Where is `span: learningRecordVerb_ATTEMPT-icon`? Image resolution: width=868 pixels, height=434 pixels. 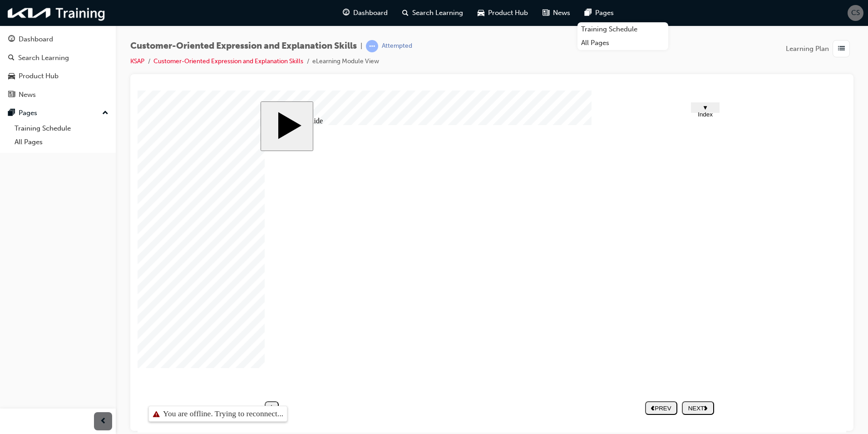 span: learningRecordVerb_ATTEMPT-icon is located at coordinates (372, 46).